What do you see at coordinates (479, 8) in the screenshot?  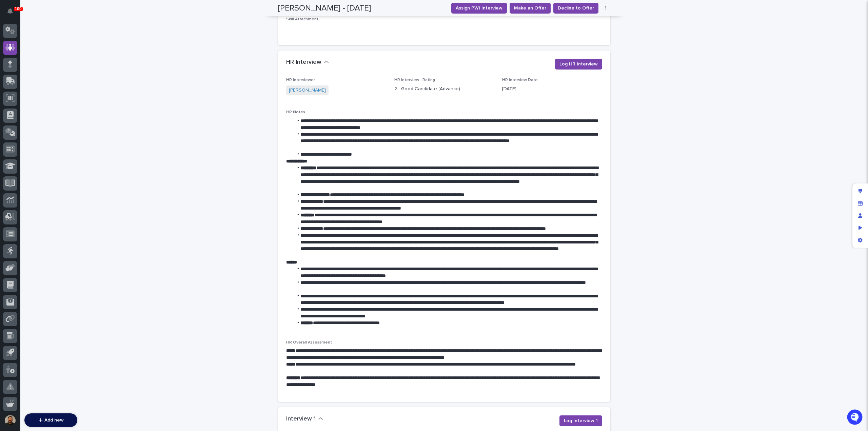 I see `button: Assign PWI Interview` at bounding box center [479, 8].